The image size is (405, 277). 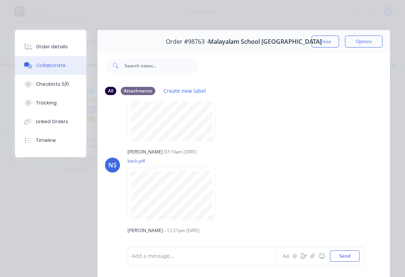 What do you see at coordinates (51, 47) in the screenshot?
I see `button: Order details` at bounding box center [51, 47].